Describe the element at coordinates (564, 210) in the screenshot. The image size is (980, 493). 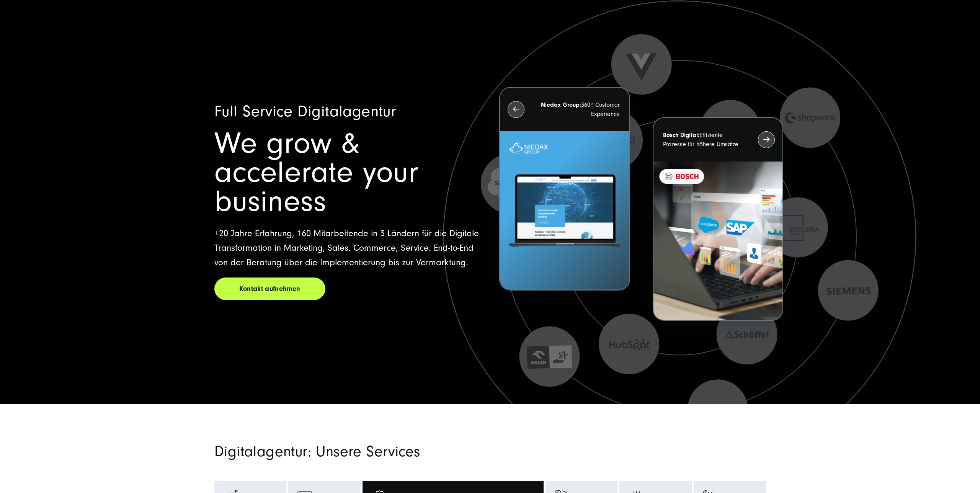
I see `img: Letztes Projekt von Niedax. Ein Laptop auf dem die Niedax Website geöffnet ist, auf blauem Hinter...` at that location.